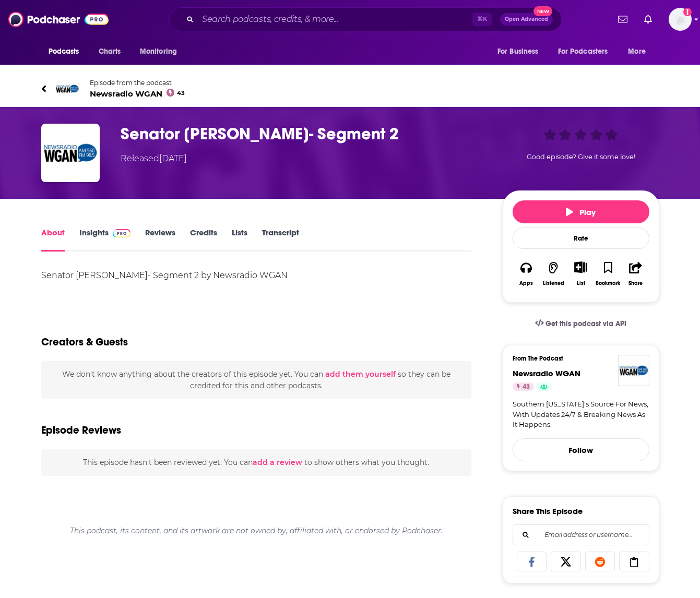  Describe the element at coordinates (607, 284) in the screenshot. I see `div: Bookmark` at that location.